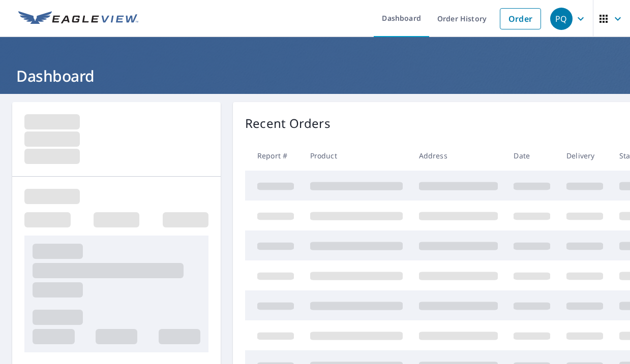 The image size is (630, 364). What do you see at coordinates (531, 156) in the screenshot?
I see `th: Date` at bounding box center [531, 156].